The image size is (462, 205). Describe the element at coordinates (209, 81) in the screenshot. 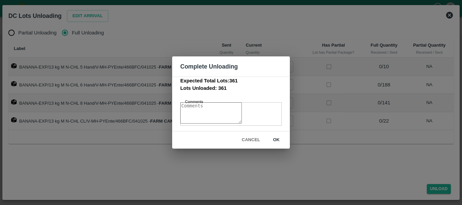

I see `b: Expected Total Lots: 361` at that location.